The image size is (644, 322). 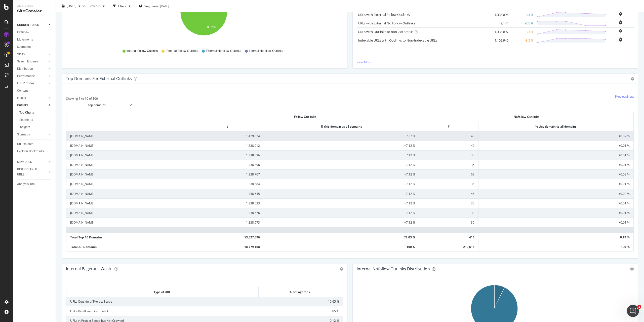 What do you see at coordinates (34, 6) in the screenshot?
I see `div: Analytics` at bounding box center [34, 6].